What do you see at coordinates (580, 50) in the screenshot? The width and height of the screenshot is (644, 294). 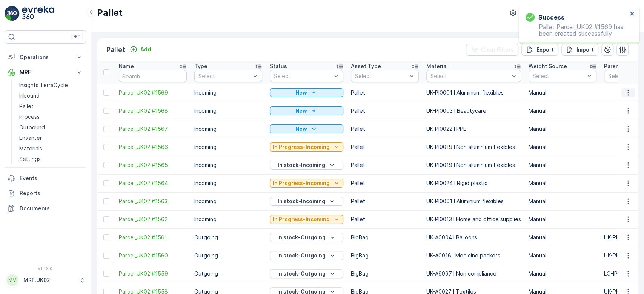 I see `button: Import` at bounding box center [580, 50].